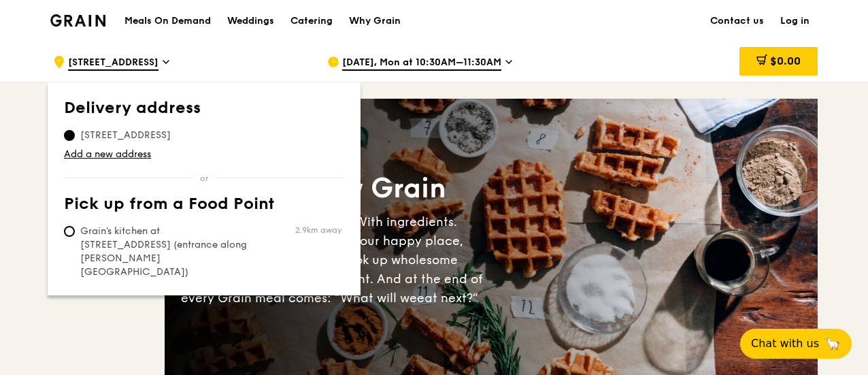 The image size is (868, 375). Describe the element at coordinates (796, 343) in the screenshot. I see `button: Chat with us🦙` at that location.